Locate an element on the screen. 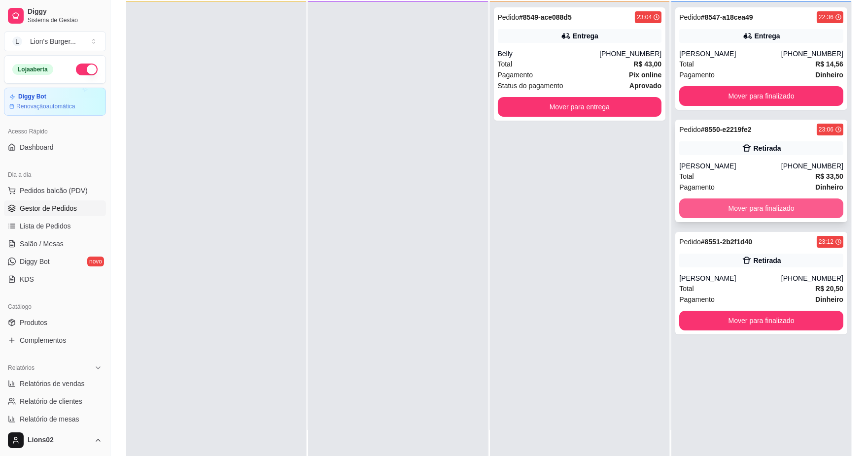  span: Produtos is located at coordinates (33, 323).